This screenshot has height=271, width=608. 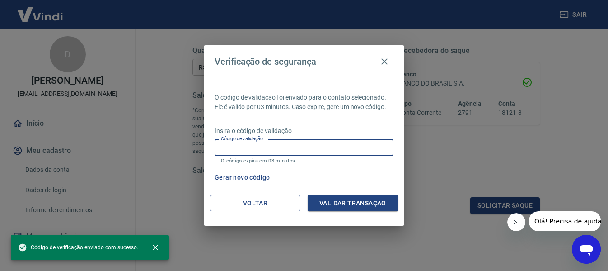 I want to click on button: close, so click(x=156, y=247).